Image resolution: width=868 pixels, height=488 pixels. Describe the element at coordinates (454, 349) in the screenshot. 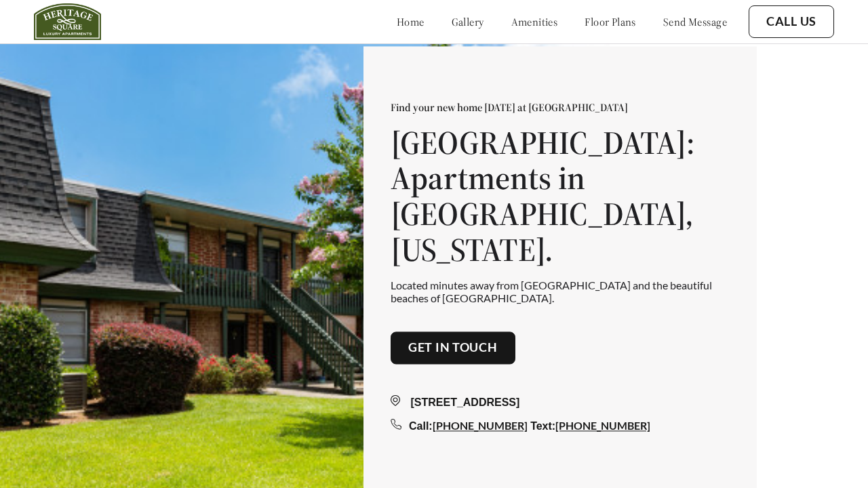

I see `button: Get in touch` at that location.